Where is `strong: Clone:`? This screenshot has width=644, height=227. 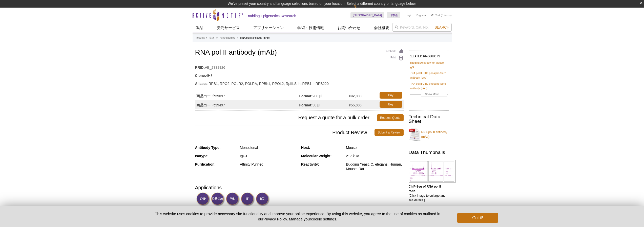 strong: Clone: is located at coordinates (200, 76).